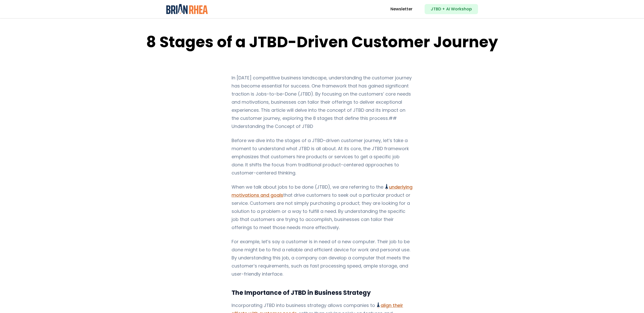 This screenshot has width=644, height=313. Describe the element at coordinates (322, 258) in the screenshot. I see `p: For example, let’s say a customer is in need of a new computer. Their job to be done might be to ...` at that location.